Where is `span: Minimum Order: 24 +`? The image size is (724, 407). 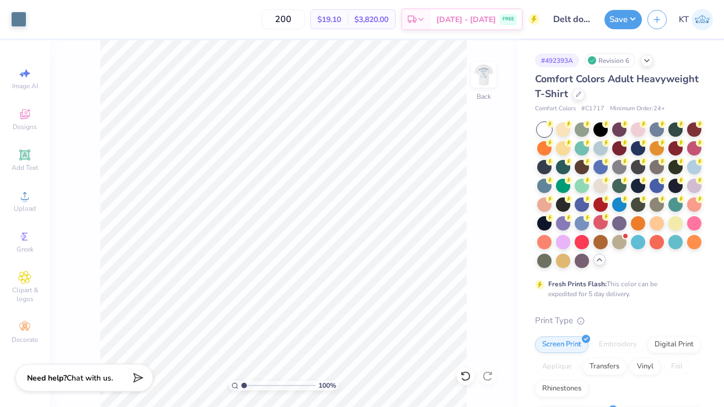
span: Minimum Order: 24 + is located at coordinates (637, 109).